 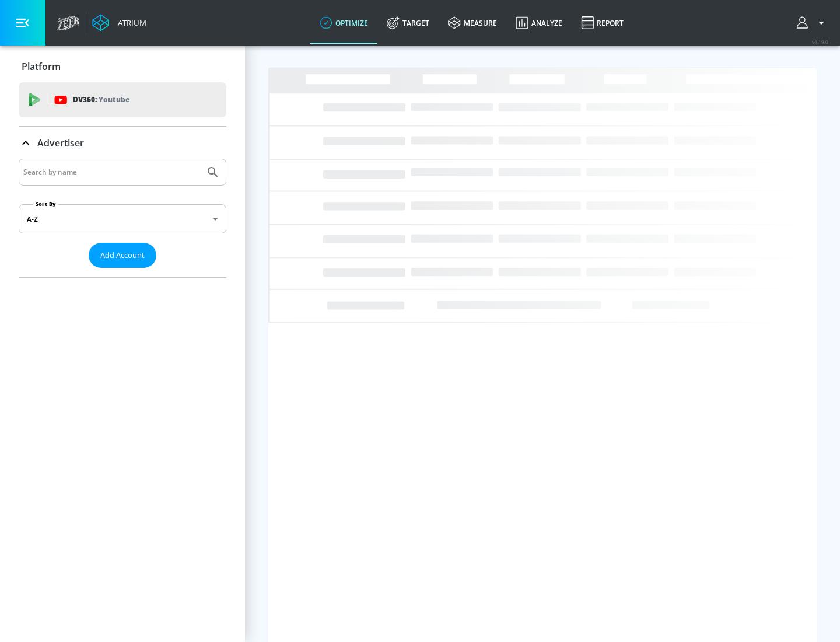 I want to click on p: Platform, so click(x=40, y=67).